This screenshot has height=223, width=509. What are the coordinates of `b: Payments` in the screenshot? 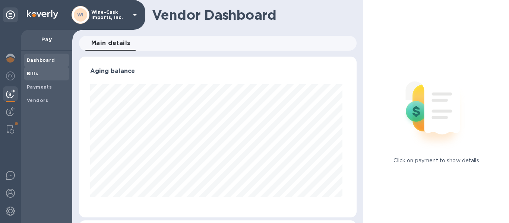 It's located at (39, 87).